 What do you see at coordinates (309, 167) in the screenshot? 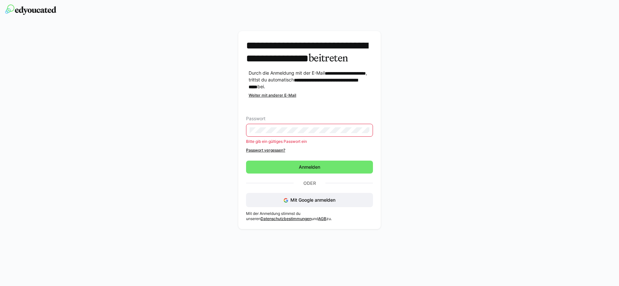
I see `button: Anmelden` at bounding box center [309, 167].